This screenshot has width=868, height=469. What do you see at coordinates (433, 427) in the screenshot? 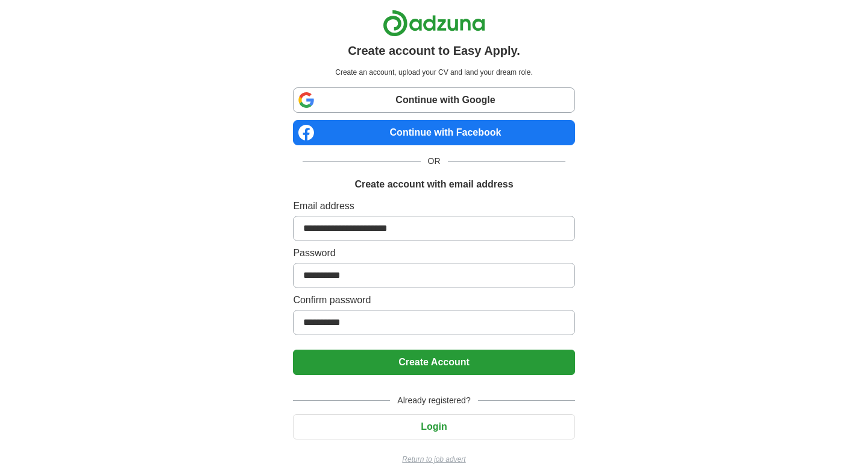
I see `button: Login` at bounding box center [433, 427].